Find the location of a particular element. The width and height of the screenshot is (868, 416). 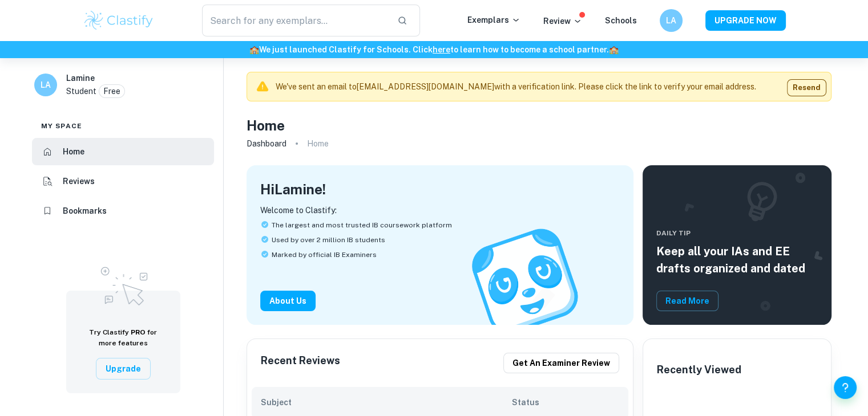

img: Upgrade to Pro is located at coordinates (123, 284).